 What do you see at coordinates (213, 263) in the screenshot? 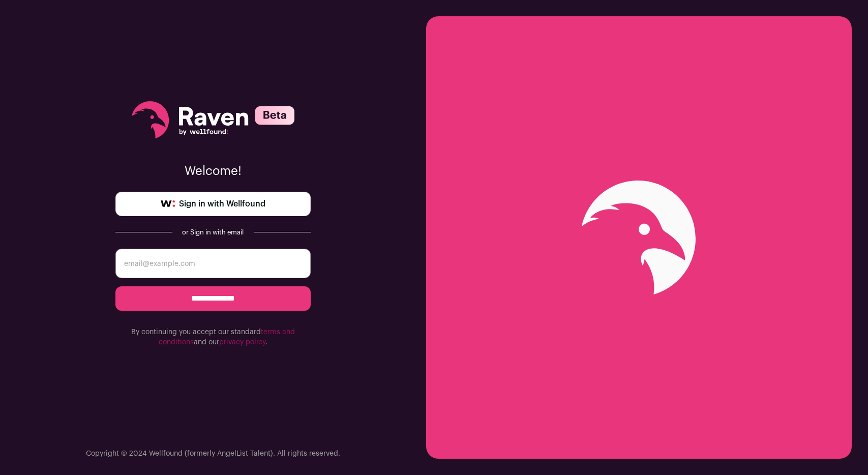
I see `input: email@example.com` at bounding box center [213, 263].